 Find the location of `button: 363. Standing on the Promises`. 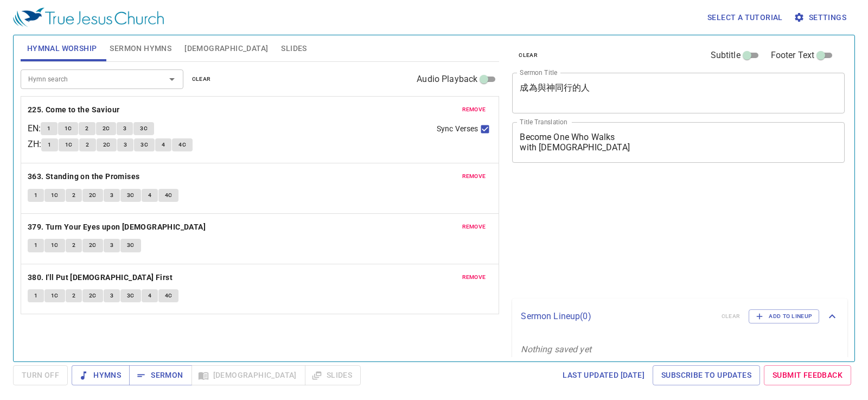

button: 363. Standing on the Promises is located at coordinates (85, 176).